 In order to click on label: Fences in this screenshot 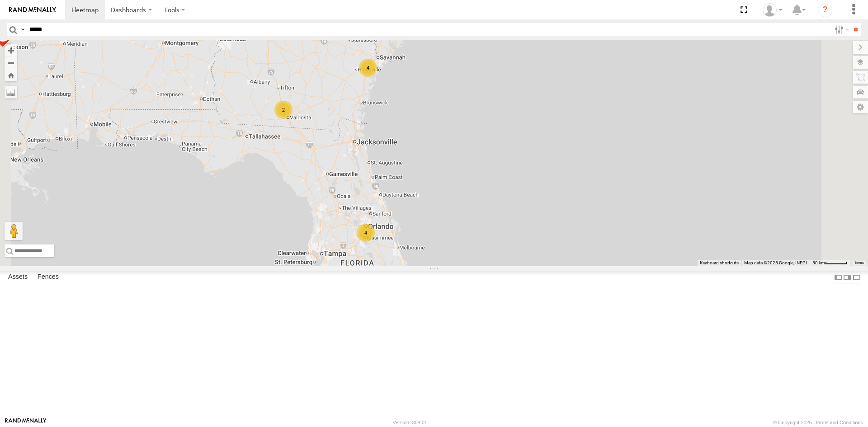, I will do `click(48, 278)`.